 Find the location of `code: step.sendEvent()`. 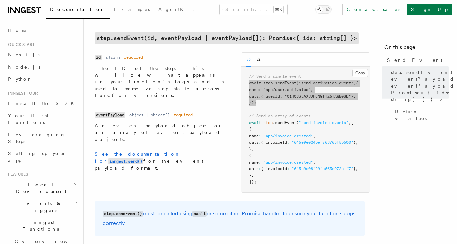

code: step.sendEvent() is located at coordinates (123, 213).